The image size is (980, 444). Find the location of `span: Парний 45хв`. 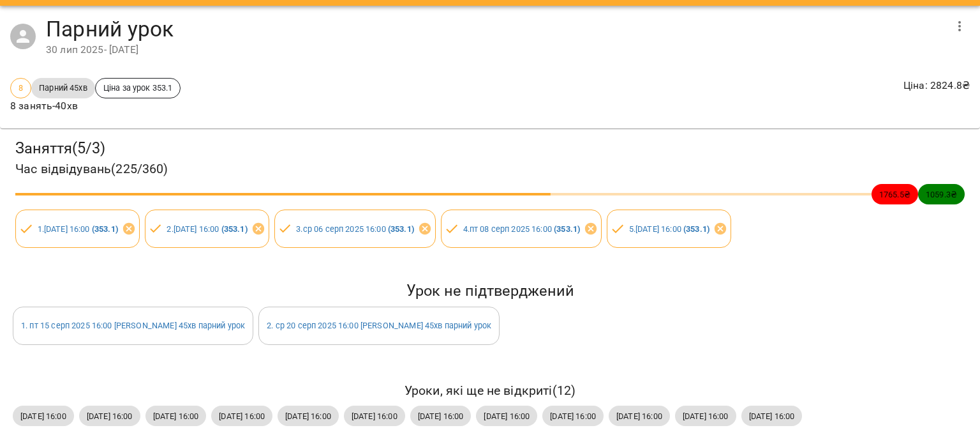

span: Парний 45хв is located at coordinates (64, 88).